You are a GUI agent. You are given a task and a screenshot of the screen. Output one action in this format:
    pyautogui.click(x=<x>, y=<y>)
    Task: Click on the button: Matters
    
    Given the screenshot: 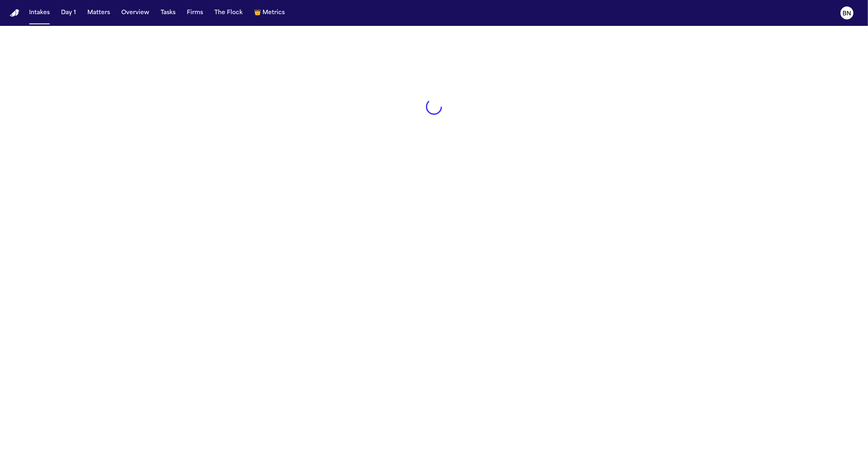 What is the action you would take?
    pyautogui.click(x=99, y=13)
    